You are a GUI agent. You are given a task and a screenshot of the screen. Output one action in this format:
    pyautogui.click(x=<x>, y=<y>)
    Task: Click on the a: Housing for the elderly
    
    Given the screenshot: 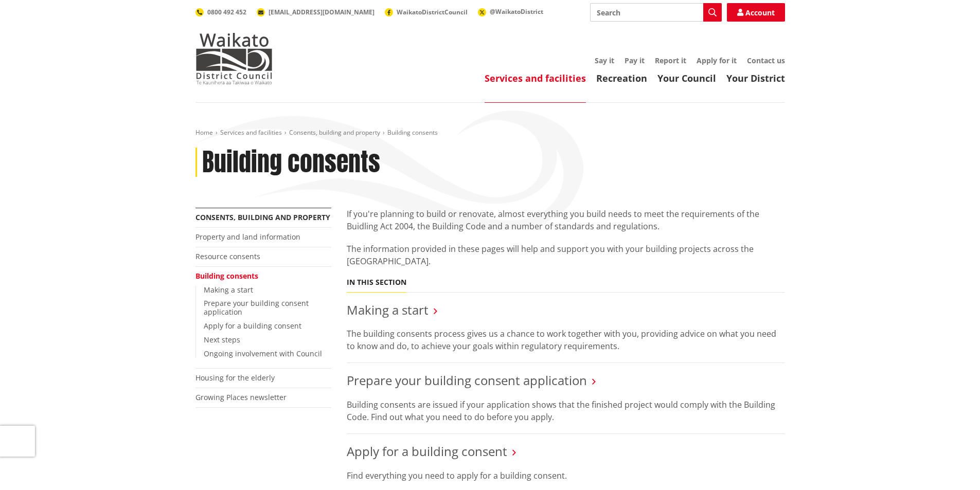 What is the action you would take?
    pyautogui.click(x=235, y=377)
    